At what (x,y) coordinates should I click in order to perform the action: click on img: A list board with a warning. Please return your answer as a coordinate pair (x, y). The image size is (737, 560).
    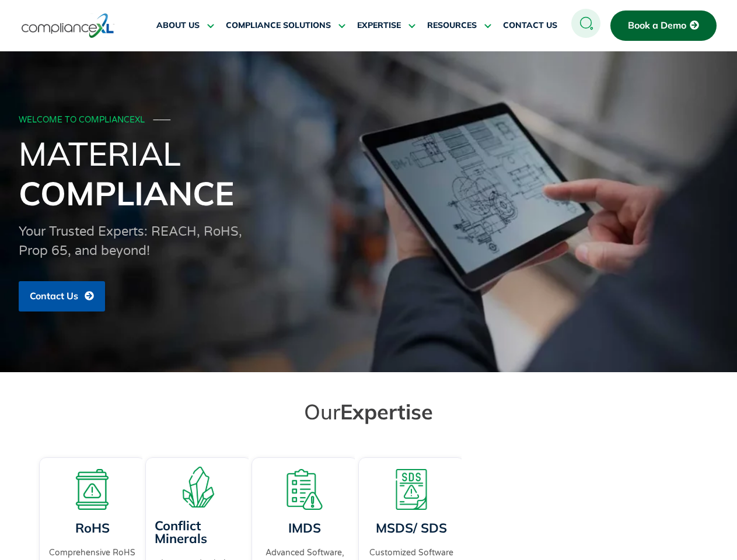
    Looking at the image, I should click on (304, 490).